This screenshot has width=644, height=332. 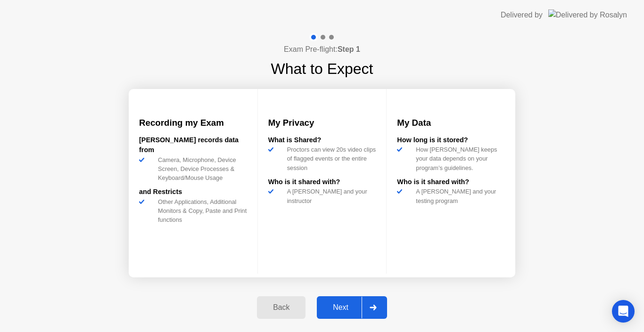 What do you see at coordinates (341, 308) in the screenshot?
I see `div: Next` at bounding box center [341, 308].